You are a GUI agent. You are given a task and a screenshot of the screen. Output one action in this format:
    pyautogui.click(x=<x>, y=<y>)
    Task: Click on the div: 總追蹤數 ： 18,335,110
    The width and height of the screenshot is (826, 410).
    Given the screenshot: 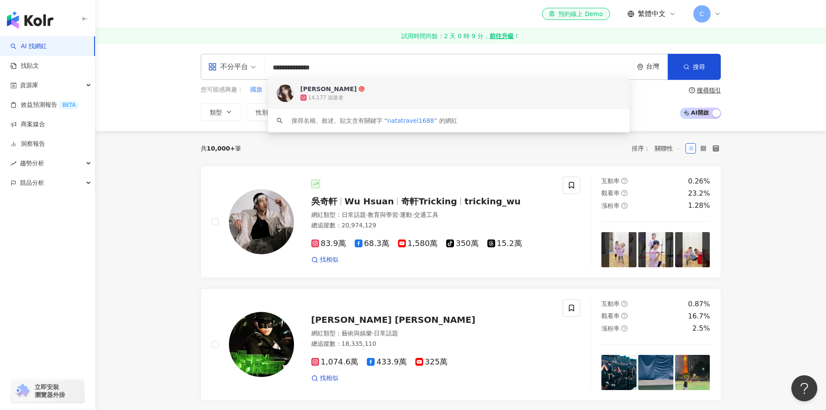 What is the action you would take?
    pyautogui.click(x=432, y=344)
    